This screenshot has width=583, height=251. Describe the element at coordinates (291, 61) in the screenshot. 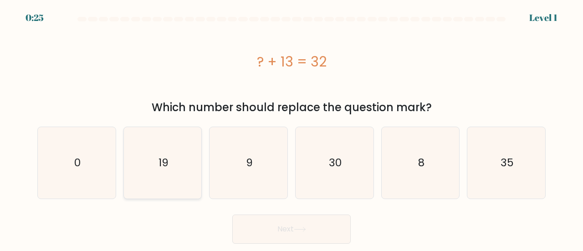

I see `div: ? + 13 = 32` at that location.